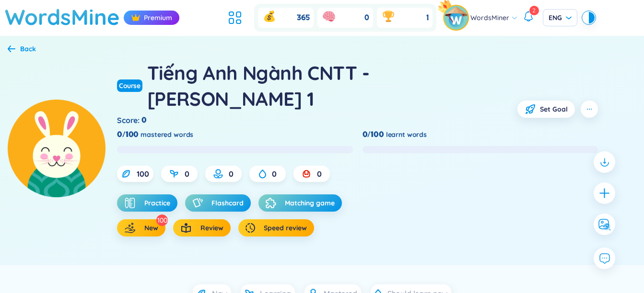 Image resolution: width=644 pixels, height=293 pixels. What do you see at coordinates (212, 229) in the screenshot?
I see `span: Review` at bounding box center [212, 229].